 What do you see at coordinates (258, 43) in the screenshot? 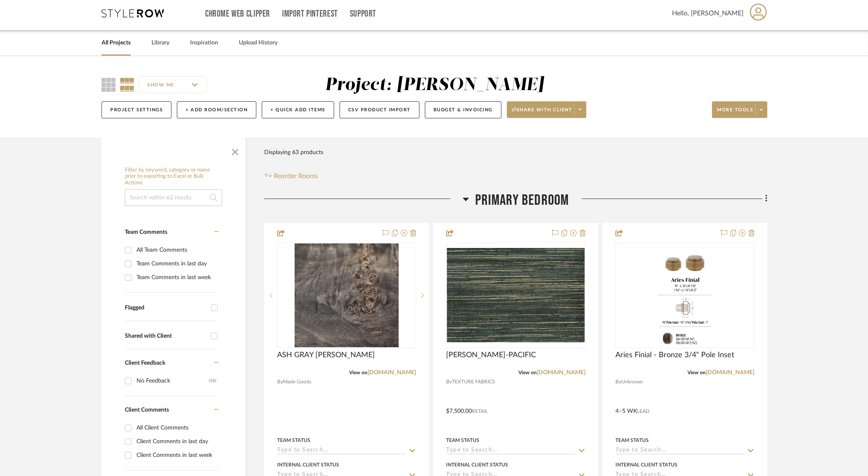
I see `a: Upload History` at bounding box center [258, 43].